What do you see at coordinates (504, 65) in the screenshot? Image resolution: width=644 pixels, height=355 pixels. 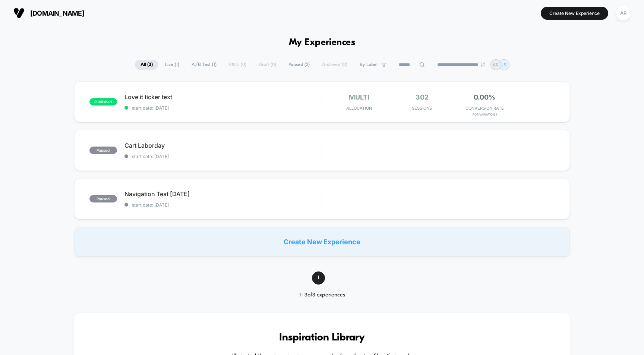 I see `p: LS` at bounding box center [504, 65].